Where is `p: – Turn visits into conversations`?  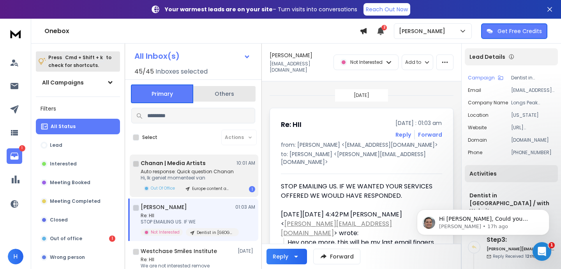
p: – Turn visits into conversations is located at coordinates (261, 9).